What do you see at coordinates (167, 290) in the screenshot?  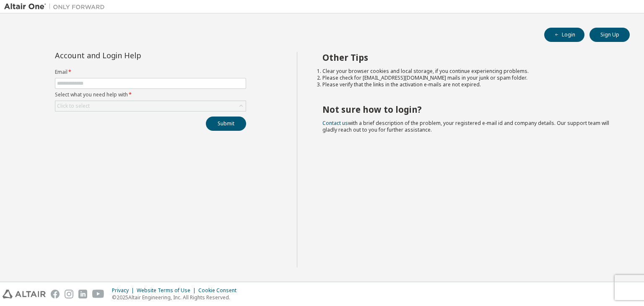 I see `div: Website Terms of Use` at bounding box center [167, 290].